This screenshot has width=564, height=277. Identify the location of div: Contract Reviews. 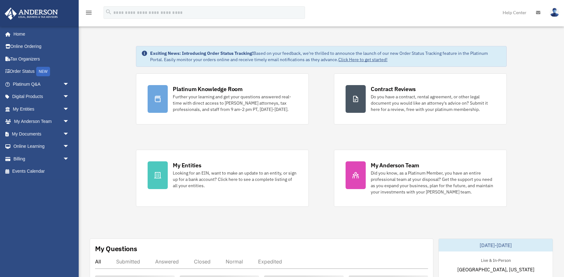
(393, 89).